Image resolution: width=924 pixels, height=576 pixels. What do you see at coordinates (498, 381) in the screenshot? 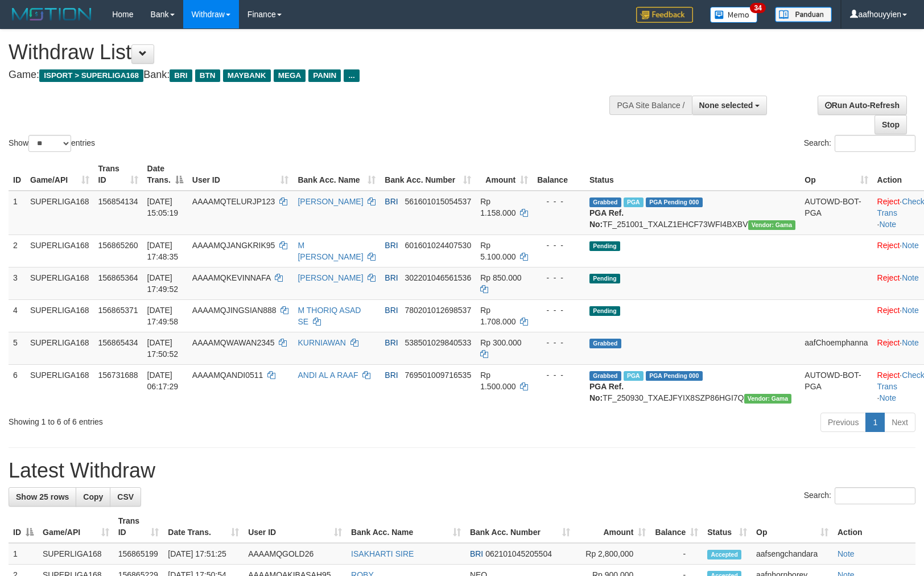
I see `span: Rp 1.500.000` at bounding box center [498, 381].